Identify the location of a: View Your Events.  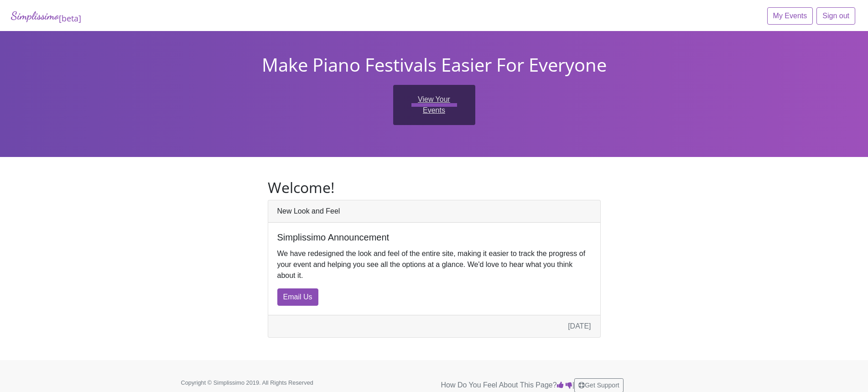
(434, 105).